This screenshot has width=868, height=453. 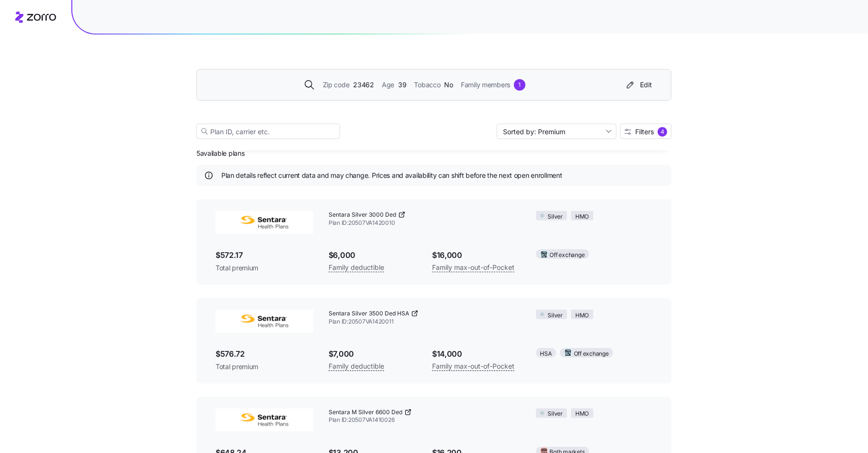 What do you see at coordinates (369, 313) in the screenshot?
I see `span: Sentara Silver 3500 Ded HSA` at bounding box center [369, 313].